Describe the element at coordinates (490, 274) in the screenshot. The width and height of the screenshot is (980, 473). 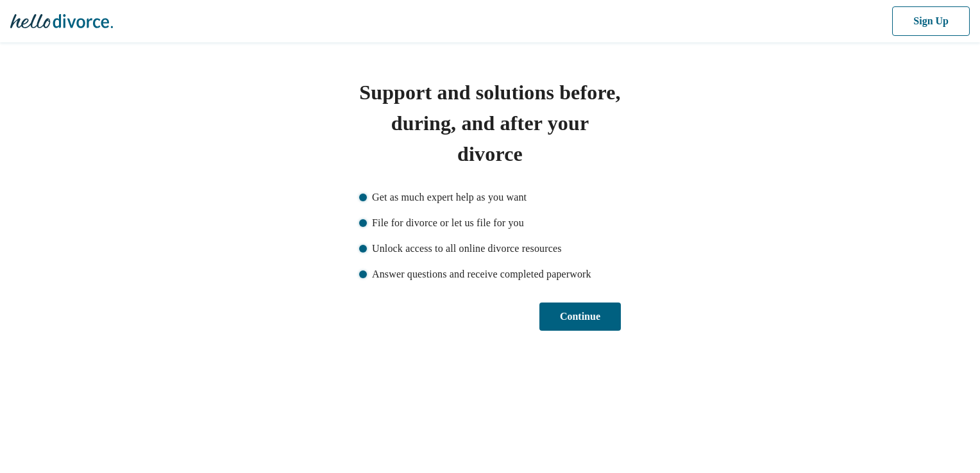
I see `li: Answer questions and receive completed paperwork` at that location.